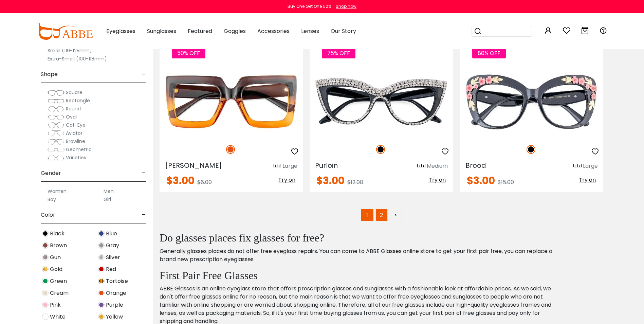 The width and height of the screenshot is (644, 324). Describe the element at coordinates (58, 246) in the screenshot. I see `span: Brown` at that location.